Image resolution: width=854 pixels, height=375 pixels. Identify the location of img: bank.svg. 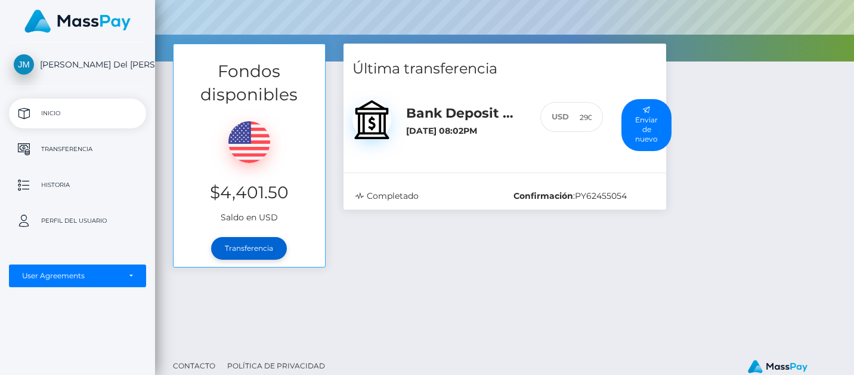
(372, 119).